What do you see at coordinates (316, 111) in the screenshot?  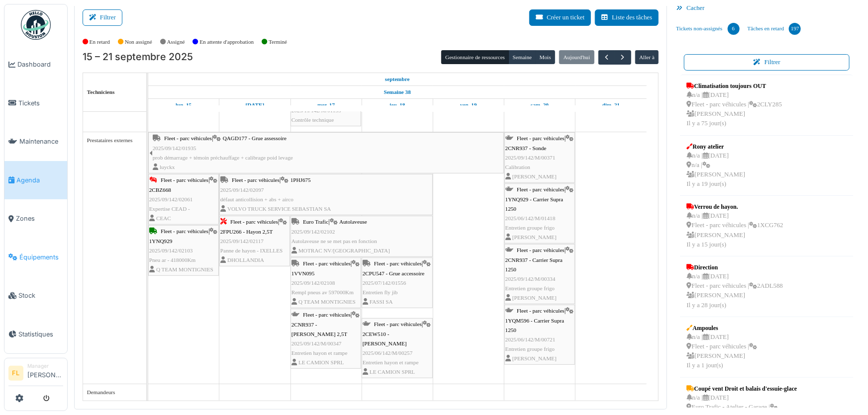 I see `span: 2025/11/142/M/01153` at bounding box center [316, 111].